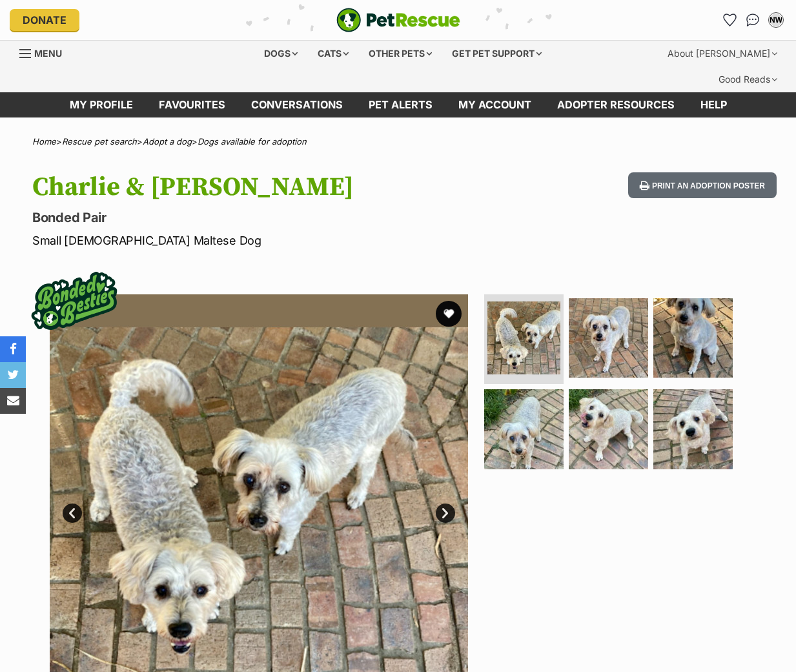 The image size is (796, 672). I want to click on div: Get pet support, so click(496, 54).